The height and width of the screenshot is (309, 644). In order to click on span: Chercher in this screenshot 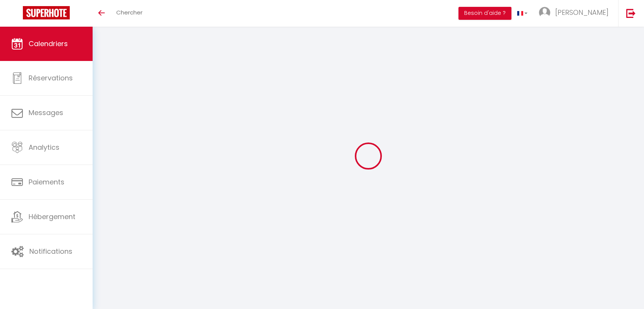, I will do `click(129, 12)`.